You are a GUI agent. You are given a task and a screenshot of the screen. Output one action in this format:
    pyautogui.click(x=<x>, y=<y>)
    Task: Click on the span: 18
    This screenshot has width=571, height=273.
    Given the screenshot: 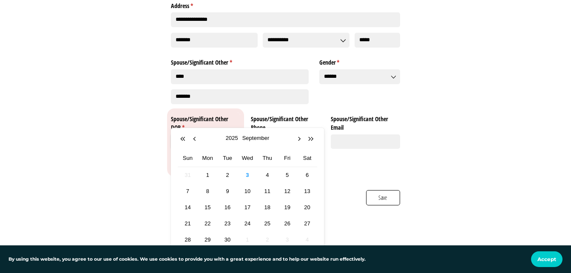 What is the action you would take?
    pyautogui.click(x=267, y=207)
    